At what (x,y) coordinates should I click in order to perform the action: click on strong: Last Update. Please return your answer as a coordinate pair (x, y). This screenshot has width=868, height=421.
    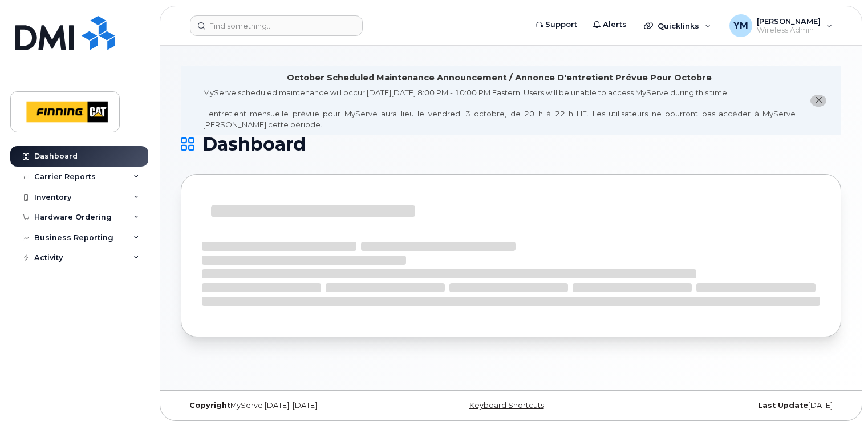
    Looking at the image, I should click on (783, 405).